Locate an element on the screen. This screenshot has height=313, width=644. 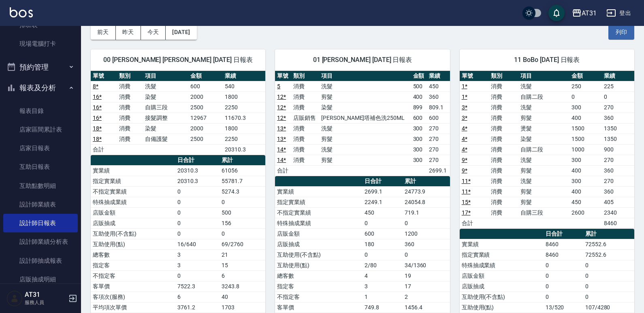
td: 1703 is located at coordinates (242, 307).